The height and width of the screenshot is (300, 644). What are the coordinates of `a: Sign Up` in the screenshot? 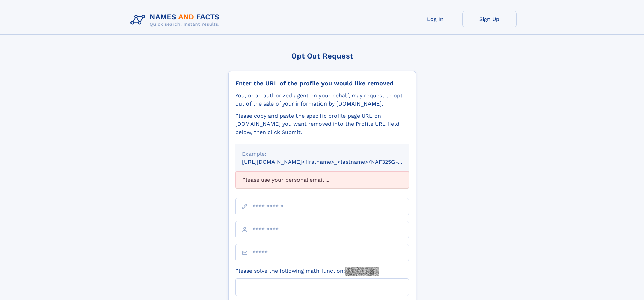 It's located at (490, 19).